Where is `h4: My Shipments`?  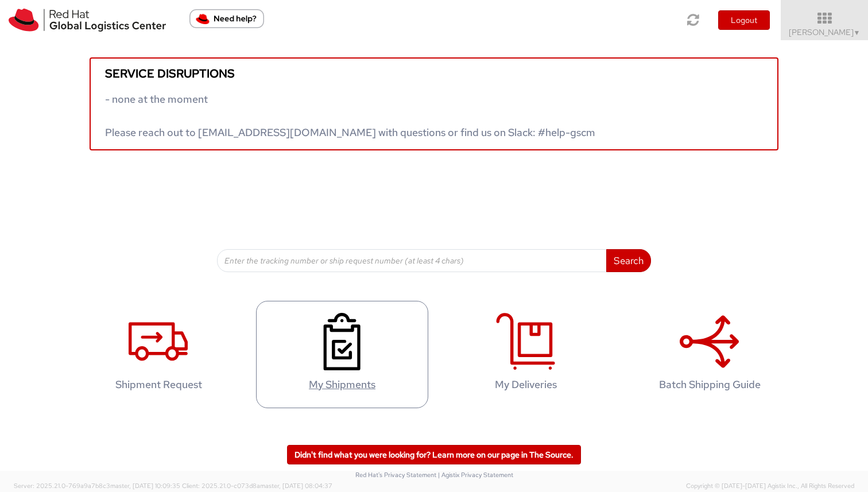
h4: My Shipments is located at coordinates (342, 385).